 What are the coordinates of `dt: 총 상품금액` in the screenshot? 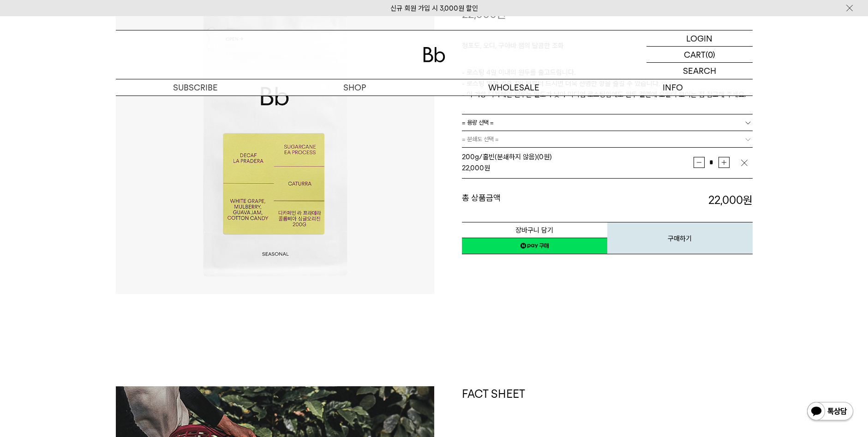 It's located at (534, 201).